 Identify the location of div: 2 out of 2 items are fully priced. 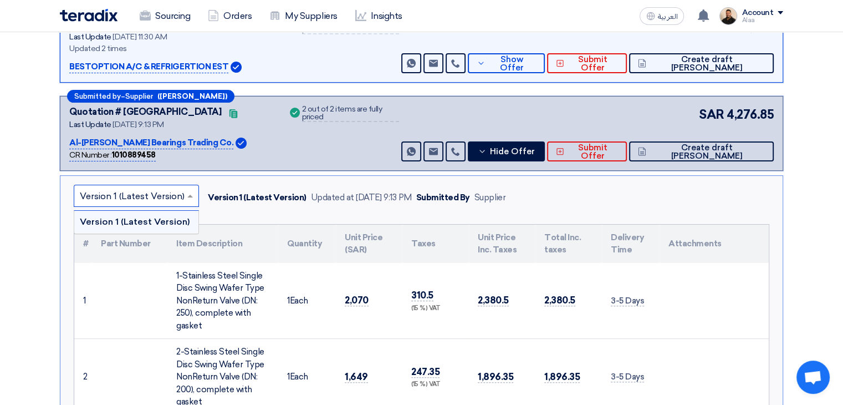
(350, 114).